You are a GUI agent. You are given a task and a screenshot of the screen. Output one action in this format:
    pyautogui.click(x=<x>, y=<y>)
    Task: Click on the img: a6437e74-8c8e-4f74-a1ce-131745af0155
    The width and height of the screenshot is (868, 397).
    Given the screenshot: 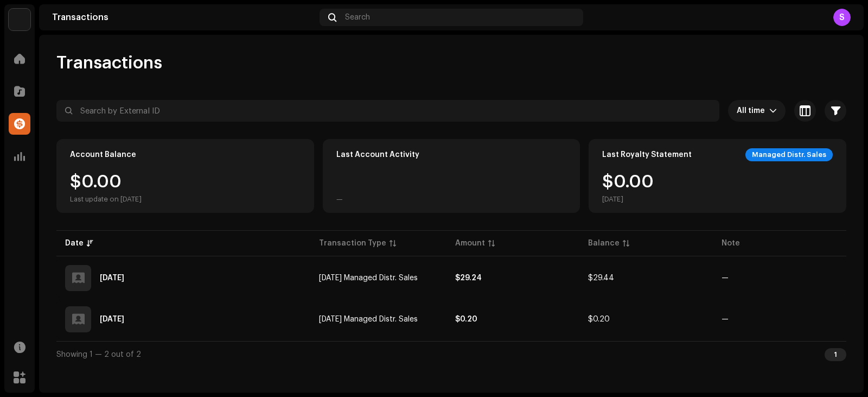 What is the action you would take?
    pyautogui.click(x=19, y=19)
    